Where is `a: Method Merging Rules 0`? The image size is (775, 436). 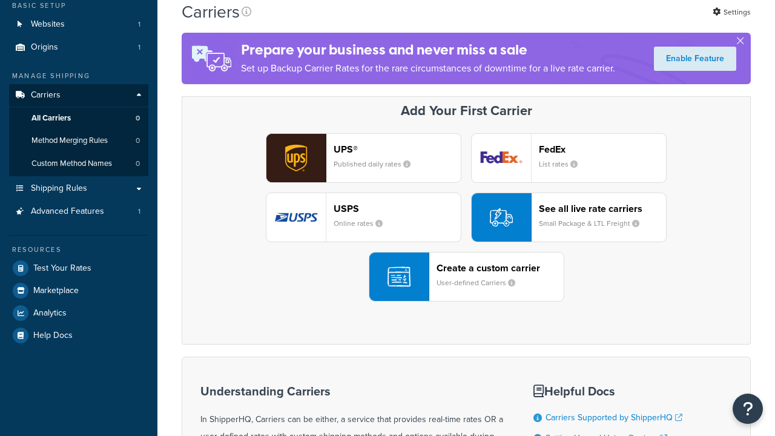 a: Method Merging Rules 0 is located at coordinates (79, 140).